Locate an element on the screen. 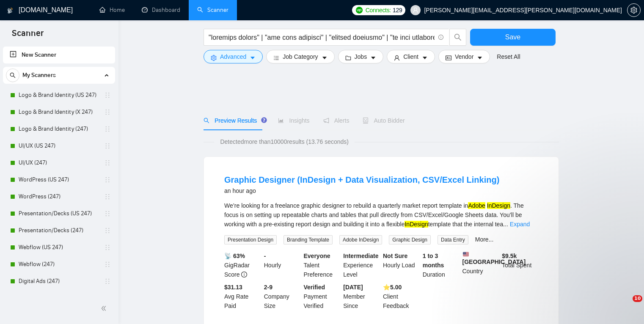 The height and width of the screenshot is (324, 644). div: We’re looking for a freelance graphic designer to rebuild a quarterly market report template in .... is located at coordinates (381, 215).